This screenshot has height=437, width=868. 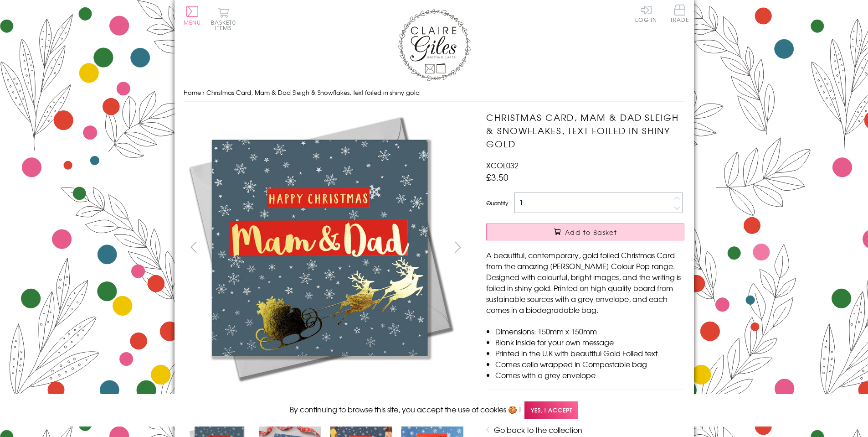 What do you see at coordinates (589, 331) in the screenshot?
I see `li: Dimensions: 150mm x 150mm` at bounding box center [589, 331].